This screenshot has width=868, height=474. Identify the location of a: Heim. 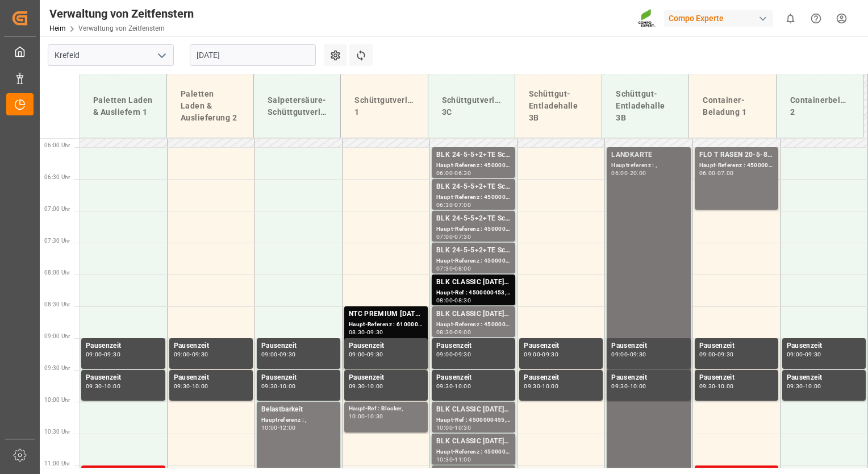
(57, 28).